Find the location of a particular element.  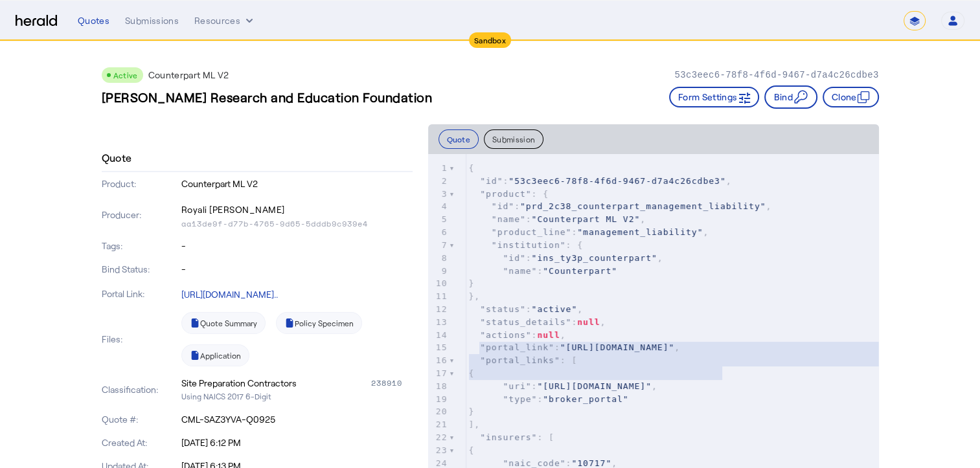

span: "Counterpart ML V2" is located at coordinates (586, 219).